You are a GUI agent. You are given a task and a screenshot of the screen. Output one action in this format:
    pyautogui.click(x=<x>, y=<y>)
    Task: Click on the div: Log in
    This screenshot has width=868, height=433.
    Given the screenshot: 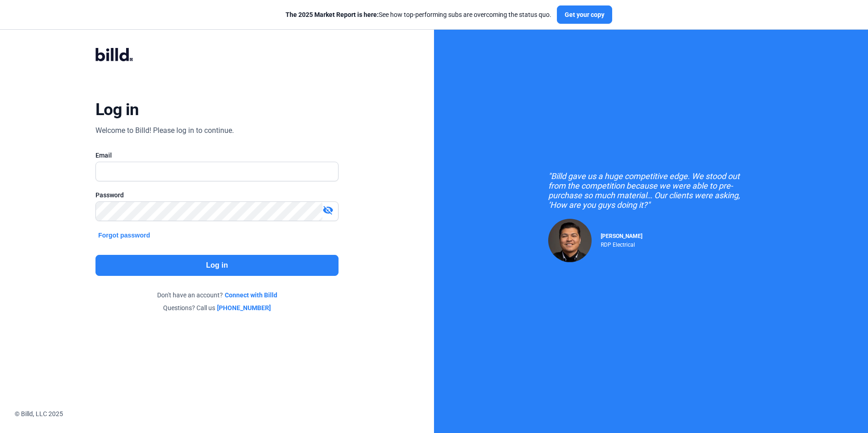 What is the action you would take?
    pyautogui.click(x=117, y=109)
    